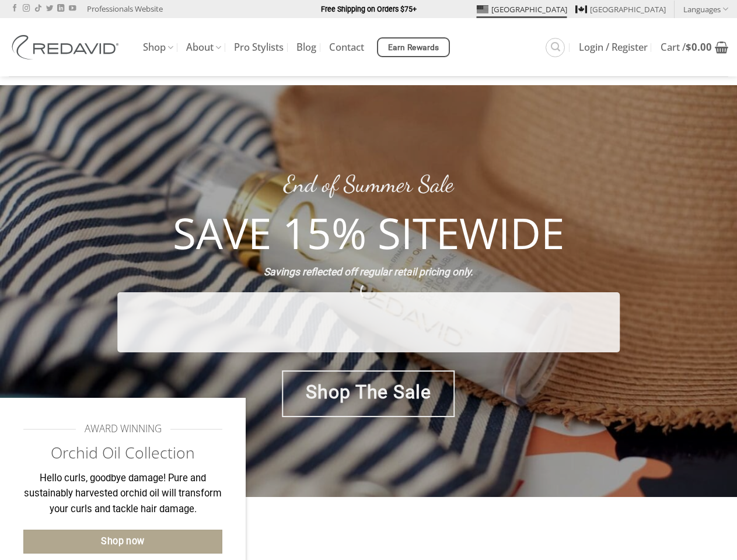 The height and width of the screenshot is (560, 737). Describe the element at coordinates (613, 47) in the screenshot. I see `a: Login / Register` at that location.